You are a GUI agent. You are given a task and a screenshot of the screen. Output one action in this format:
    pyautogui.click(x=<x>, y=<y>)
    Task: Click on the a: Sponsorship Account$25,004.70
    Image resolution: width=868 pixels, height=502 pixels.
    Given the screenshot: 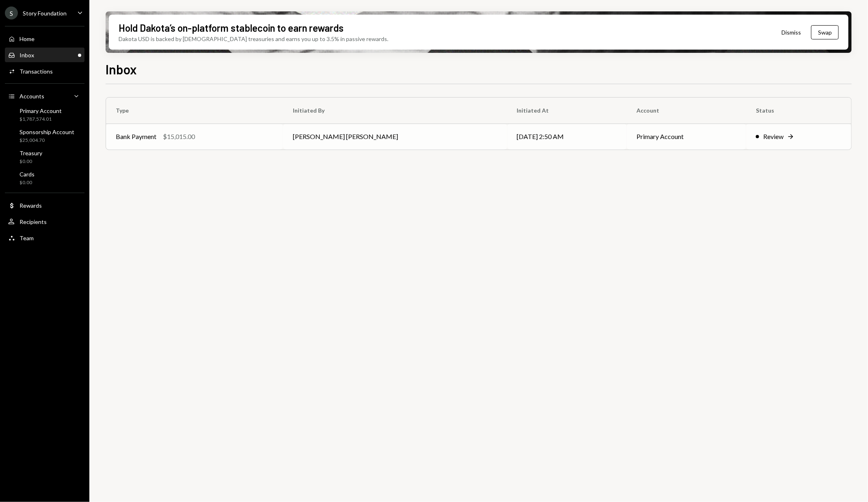 What is the action you would take?
    pyautogui.click(x=45, y=136)
    